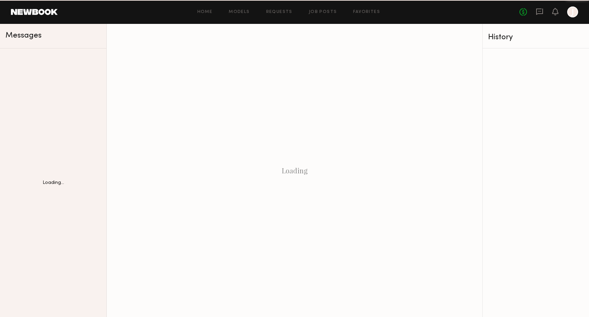 The width and height of the screenshot is (589, 317). I want to click on a: Home, so click(205, 12).